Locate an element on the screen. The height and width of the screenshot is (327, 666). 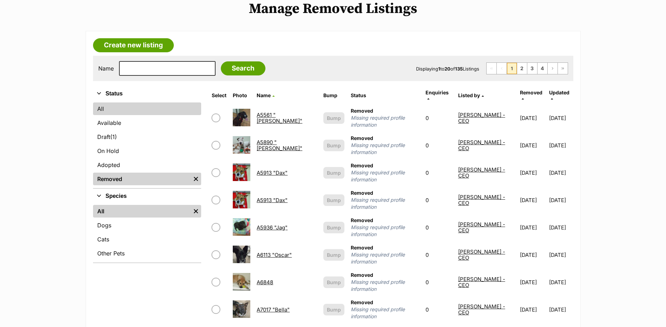
span: Displaying to of Listings is located at coordinates (448, 69).